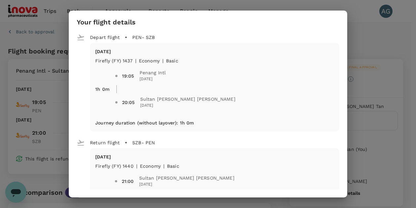  Describe the element at coordinates (128, 181) in the screenshot. I see `div: 21:00` at that location.